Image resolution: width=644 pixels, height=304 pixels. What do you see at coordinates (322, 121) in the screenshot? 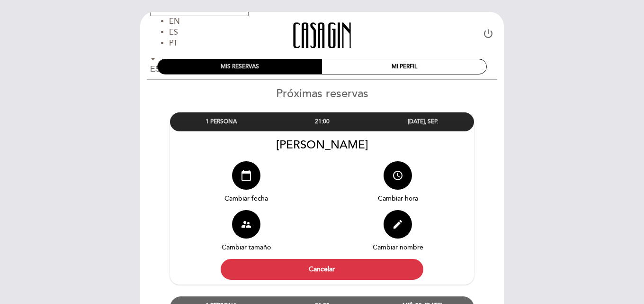
I see `div: 21:00` at bounding box center [322, 121].